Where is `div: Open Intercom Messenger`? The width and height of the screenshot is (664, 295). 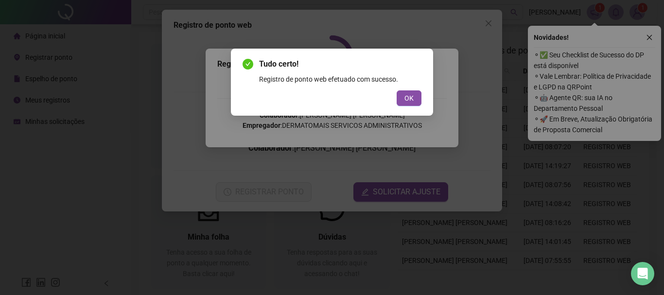
div: Open Intercom Messenger is located at coordinates (643, 274).